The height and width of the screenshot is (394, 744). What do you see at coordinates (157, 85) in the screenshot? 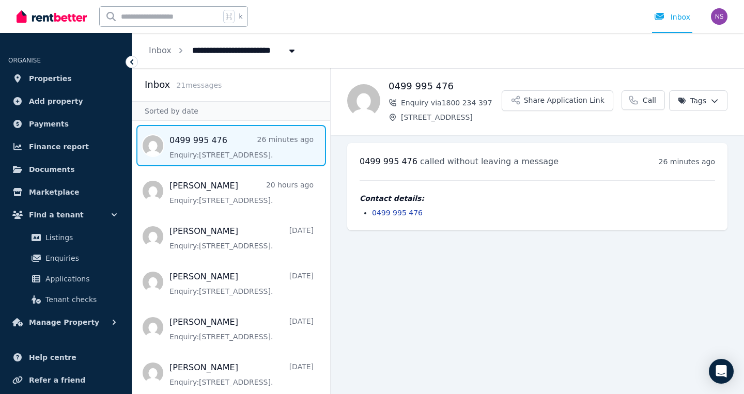
I see `h2: Inbox` at bounding box center [157, 85].